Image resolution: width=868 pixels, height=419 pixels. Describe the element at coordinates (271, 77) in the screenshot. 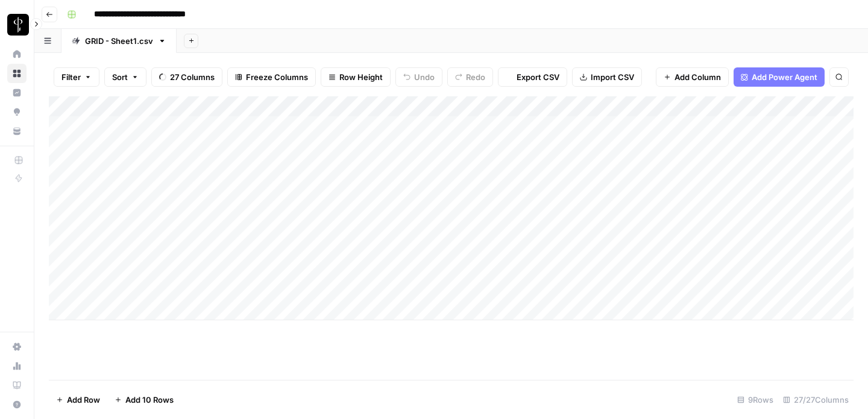

I see `button: Freeze Columns` at that location.